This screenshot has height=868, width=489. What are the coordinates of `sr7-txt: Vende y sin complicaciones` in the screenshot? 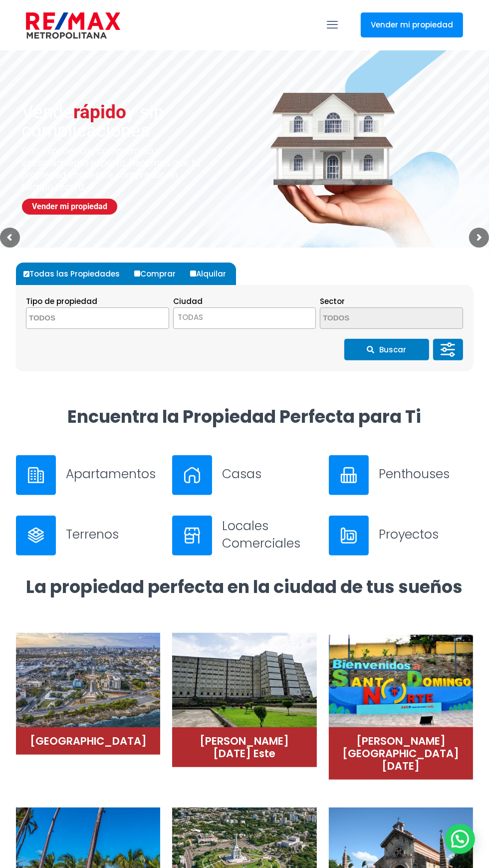 It's located at (120, 121).